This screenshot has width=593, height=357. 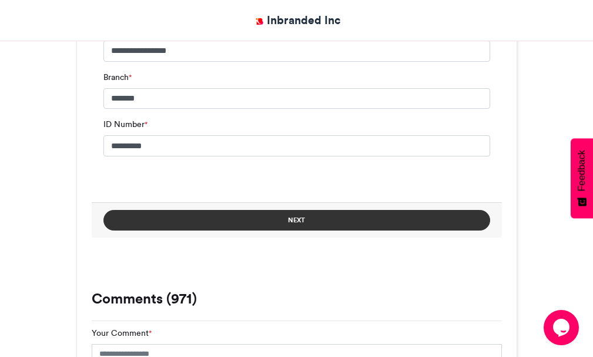 What do you see at coordinates (118, 77) in the screenshot?
I see `label: Branch` at bounding box center [118, 77].